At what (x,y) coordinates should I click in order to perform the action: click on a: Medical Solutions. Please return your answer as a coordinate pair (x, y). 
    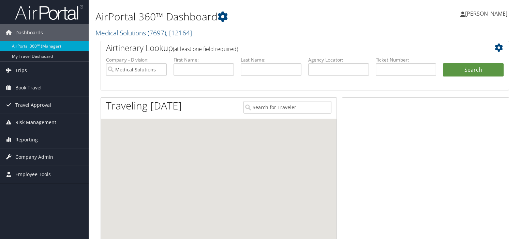
    Looking at the image, I should click on (143, 33).